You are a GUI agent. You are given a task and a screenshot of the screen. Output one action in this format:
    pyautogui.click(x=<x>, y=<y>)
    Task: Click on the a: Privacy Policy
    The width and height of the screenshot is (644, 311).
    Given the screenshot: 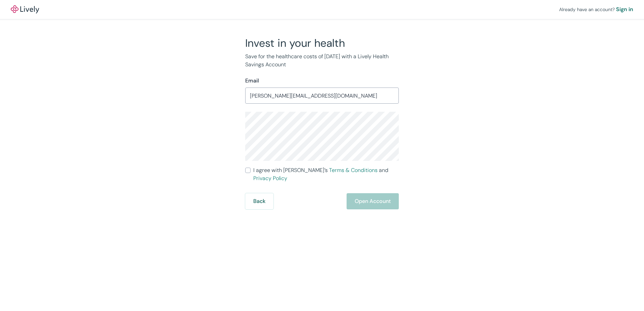 What is the action you would take?
    pyautogui.click(x=270, y=178)
    